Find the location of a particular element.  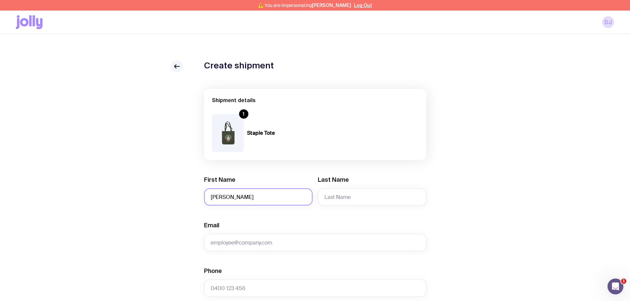

h4: Staple Tote is located at coordinates (279, 133).